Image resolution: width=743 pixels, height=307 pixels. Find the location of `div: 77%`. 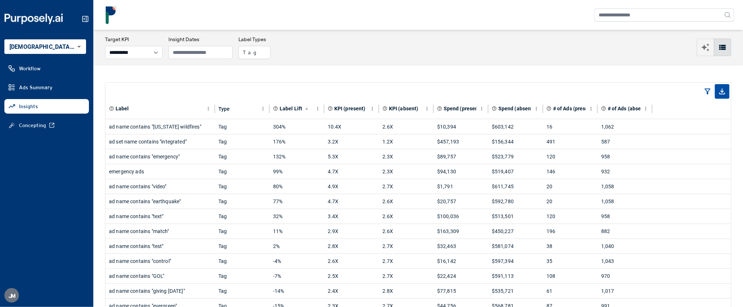

div: 77% is located at coordinates (297, 202).